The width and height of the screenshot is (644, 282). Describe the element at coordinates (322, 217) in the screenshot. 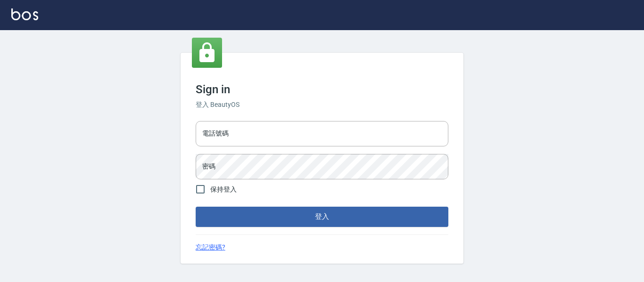

I see `button: 登入` at that location.